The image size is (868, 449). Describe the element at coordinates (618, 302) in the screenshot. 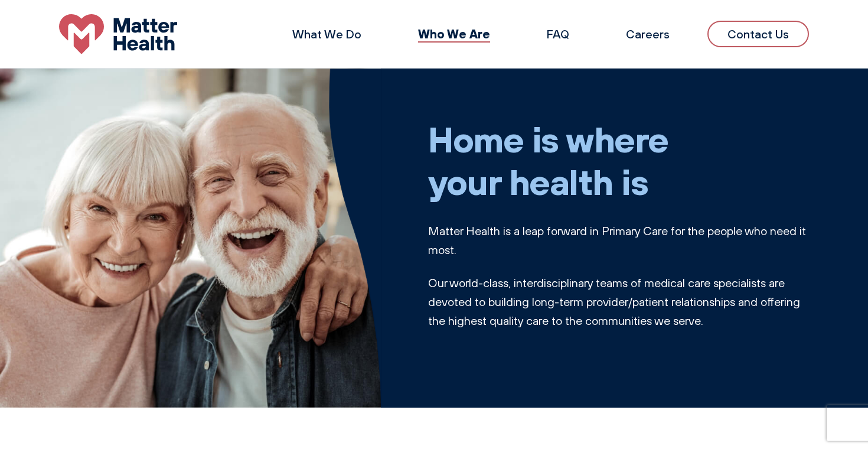

I see `p: Our world-class, interdisciplinary teams of medical care specialists are devoted to building long...` at that location.